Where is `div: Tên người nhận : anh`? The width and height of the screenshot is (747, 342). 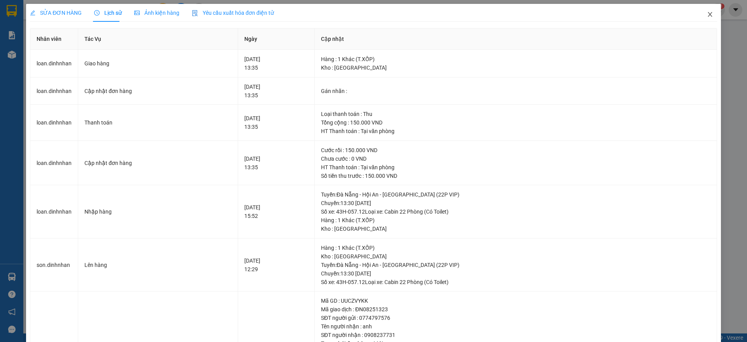 div: Tên người nhận : anh is located at coordinates (516, 326).